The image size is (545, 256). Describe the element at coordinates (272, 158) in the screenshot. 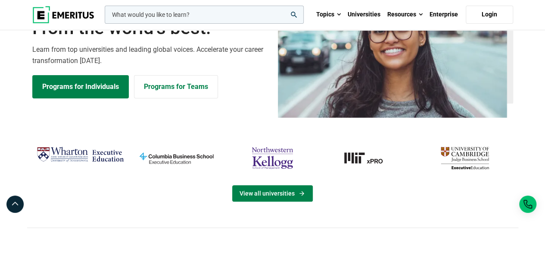

I see `a: northwestern-kellogg` at that location.